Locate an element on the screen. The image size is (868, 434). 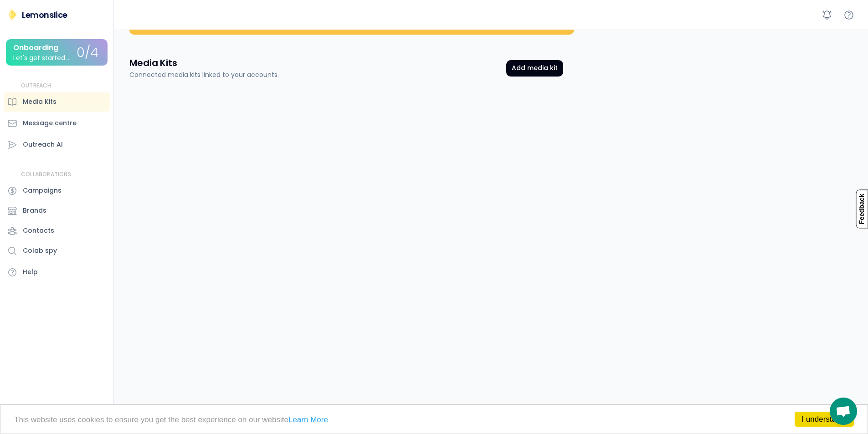
div: Aprire la chat is located at coordinates (844, 411).